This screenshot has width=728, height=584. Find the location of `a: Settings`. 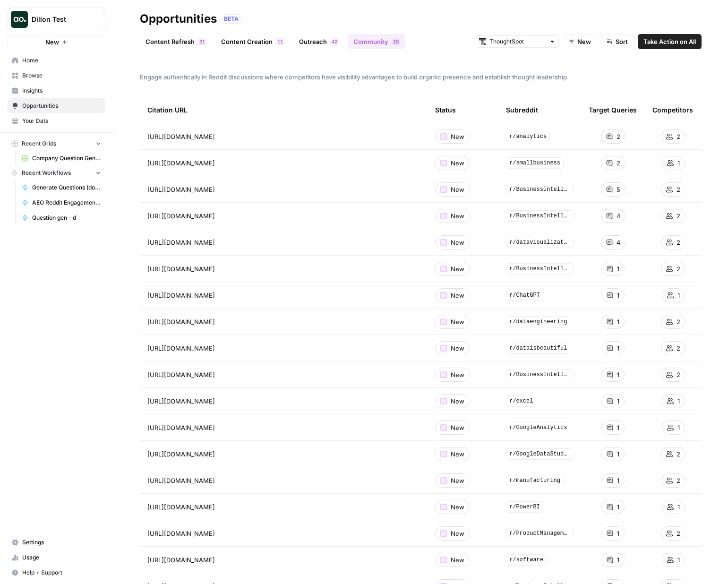

a: Settings is located at coordinates (56, 542).